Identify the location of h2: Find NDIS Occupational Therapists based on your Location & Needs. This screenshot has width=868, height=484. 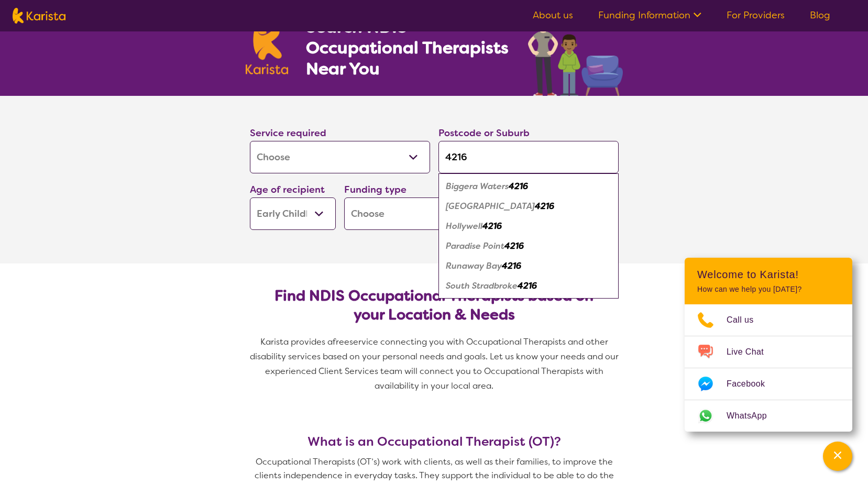
(434, 306).